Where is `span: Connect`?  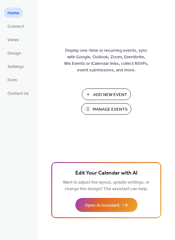 span: Connect is located at coordinates (16, 27).